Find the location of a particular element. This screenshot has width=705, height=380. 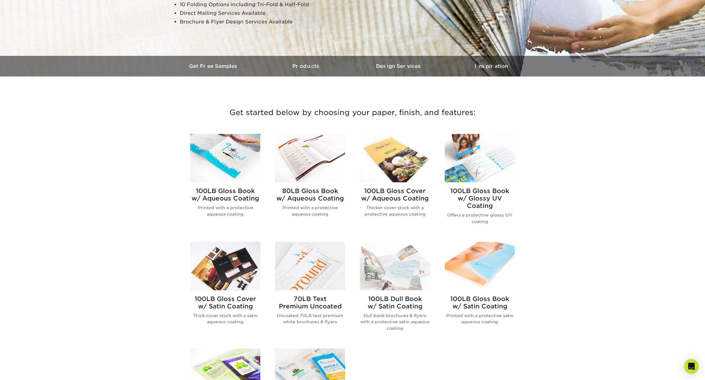

a: 100LB Dull Book<br/>w/ Satin Coating Brochures & Flyers 100LB Dull Bookw/ Satin Coating Dull book... is located at coordinates (395, 291).